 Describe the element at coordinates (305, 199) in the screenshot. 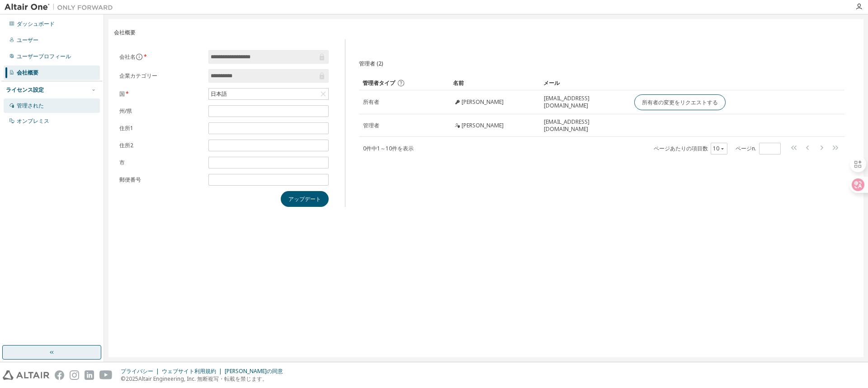

I see `button: アップデート` at that location.